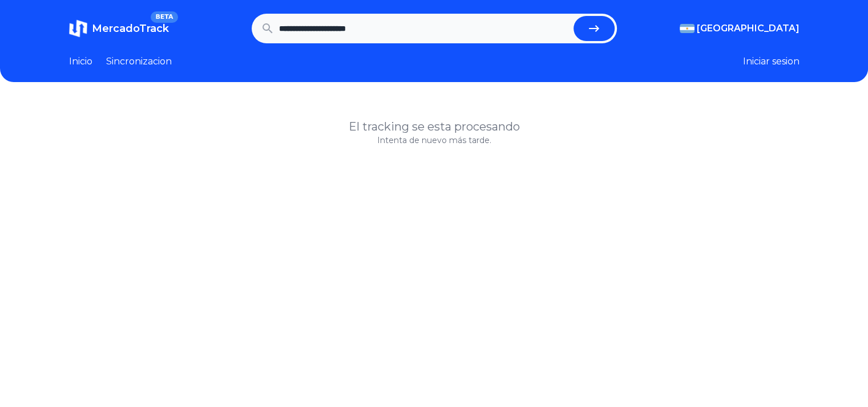  Describe the element at coordinates (130, 29) in the screenshot. I see `span: MercadoTrack` at that location.